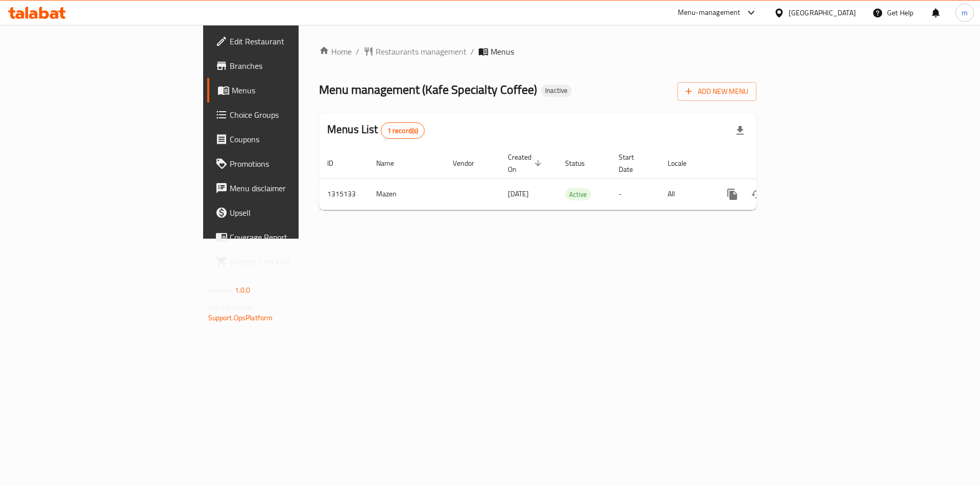 The height and width of the screenshot is (486, 980). What do you see at coordinates (685, 194) in the screenshot?
I see `td: All` at bounding box center [685, 194].